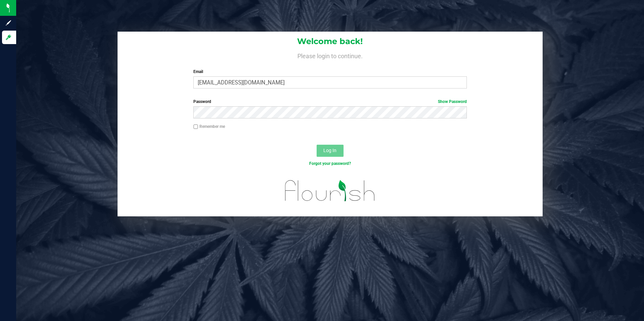 The height and width of the screenshot is (321, 644). Describe the element at coordinates (330, 72) in the screenshot. I see `label: Email` at that location.